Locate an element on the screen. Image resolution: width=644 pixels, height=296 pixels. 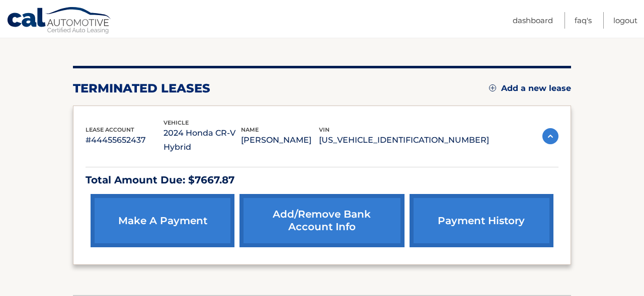
p: 2024 Honda CR-V Hybrid is located at coordinates (202, 141).